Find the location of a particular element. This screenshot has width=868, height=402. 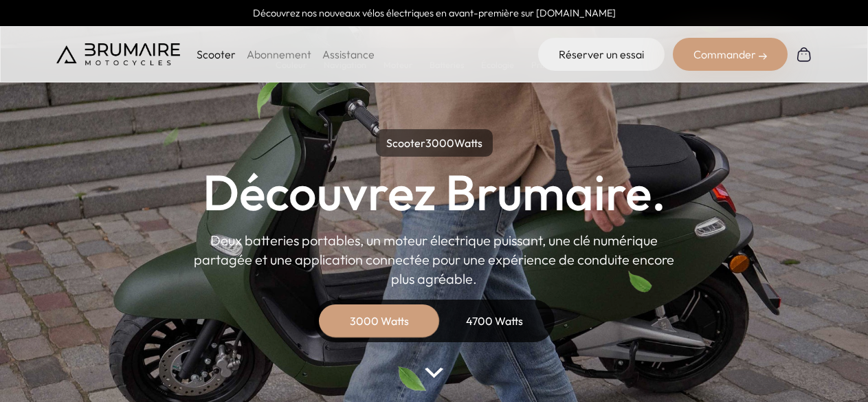

h1: Découvrez Brumaire. is located at coordinates (434, 192).